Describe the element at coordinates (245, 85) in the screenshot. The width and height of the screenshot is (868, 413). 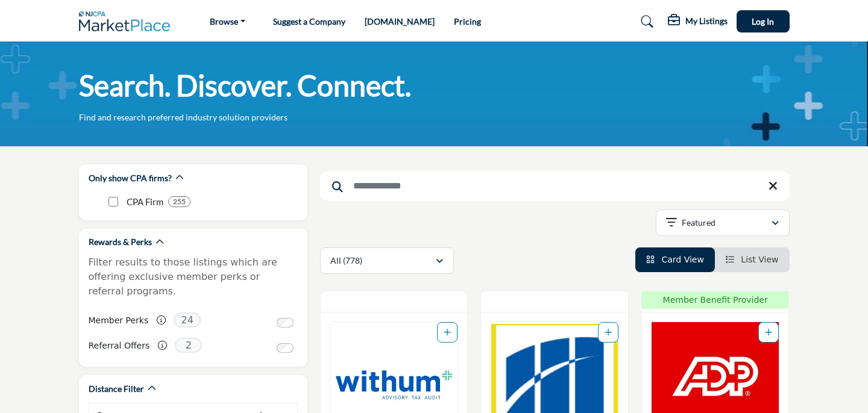
I see `h1: Search. Discover. Connect.` at that location.